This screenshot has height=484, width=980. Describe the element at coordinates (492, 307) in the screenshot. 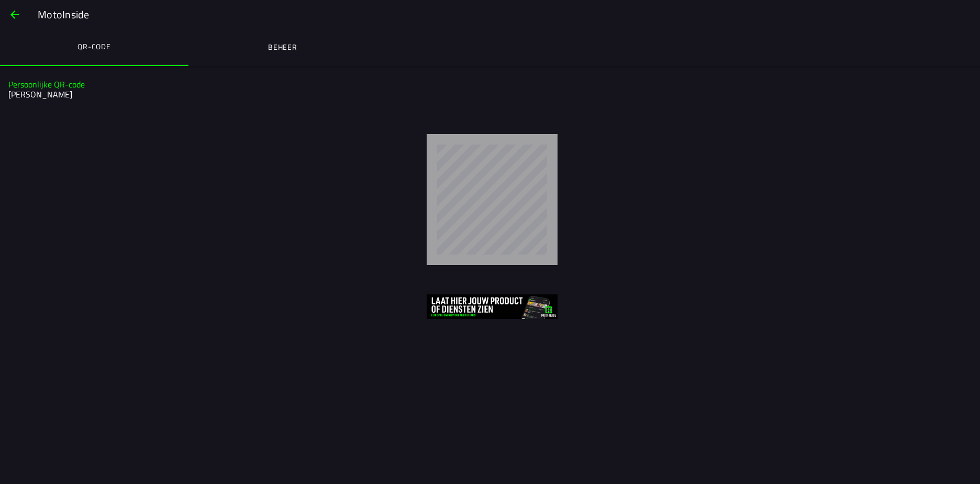

I see `img: 3aIYlL6QKUbivt9DV25VFlEvHnuiQfq7KXcuOtS6.jpg` at that location.